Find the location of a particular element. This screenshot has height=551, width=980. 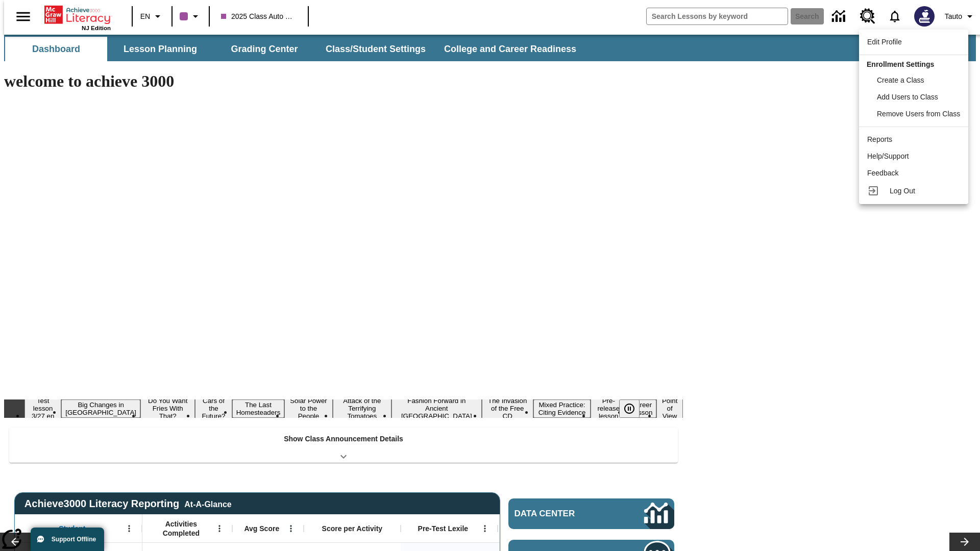

span: Remove Users from Class is located at coordinates (918, 113).